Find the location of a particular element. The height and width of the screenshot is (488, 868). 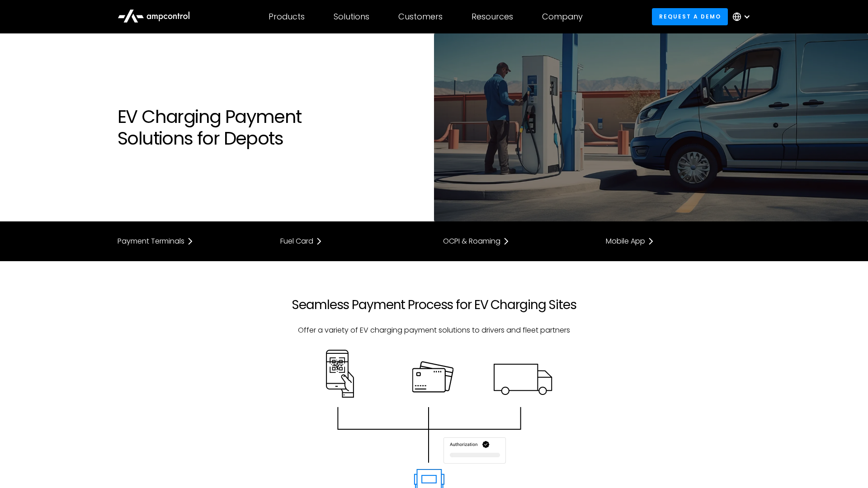

div: Solutions is located at coordinates (351, 17).